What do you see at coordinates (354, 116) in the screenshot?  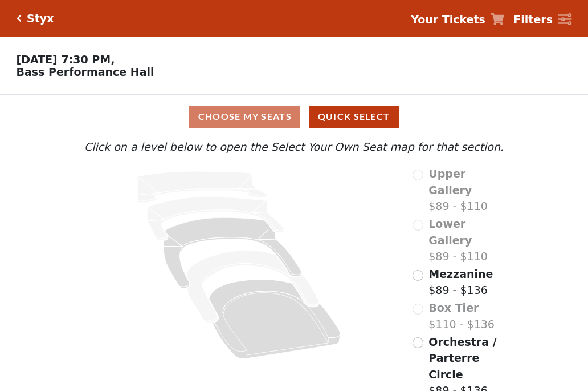 I see `button: Quick Select` at bounding box center [354, 116].